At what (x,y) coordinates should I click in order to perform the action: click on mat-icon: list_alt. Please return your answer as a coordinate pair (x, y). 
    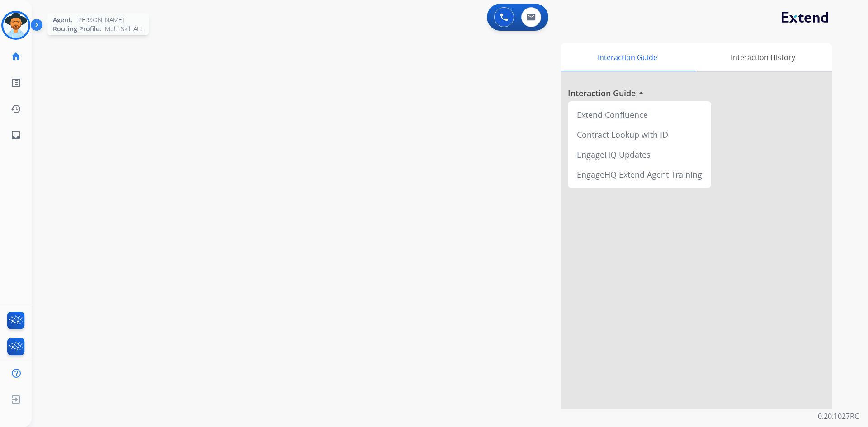
    Looking at the image, I should click on (16, 83).